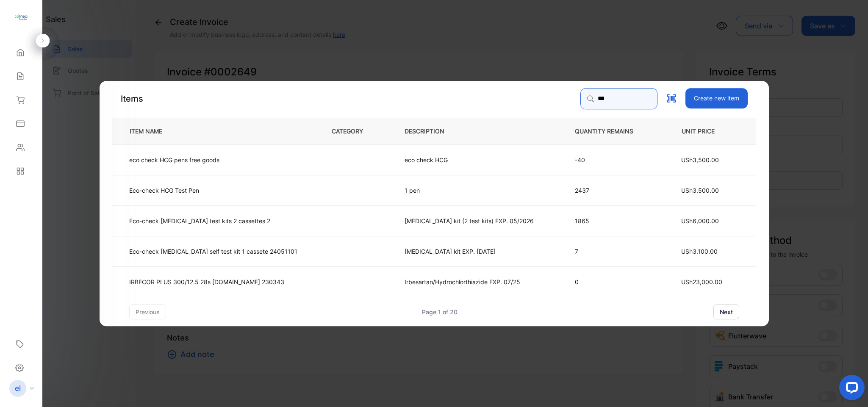 The width and height of the screenshot is (868, 407). What do you see at coordinates (611, 221) in the screenshot?
I see `p: 1865` at bounding box center [611, 221].